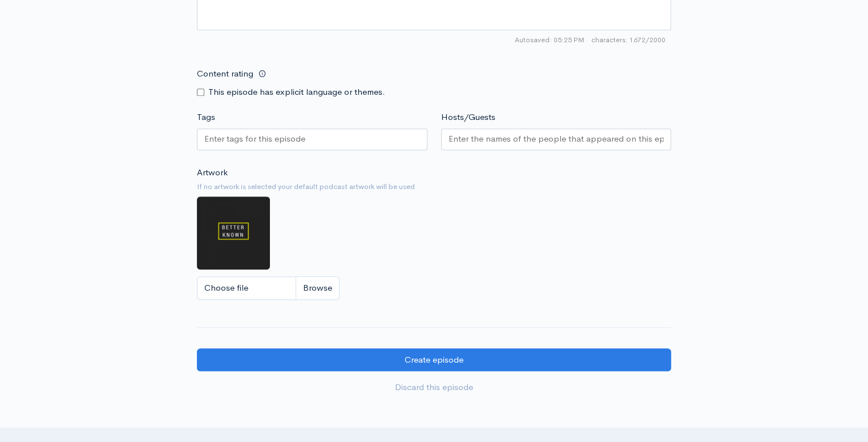 Image resolution: width=868 pixels, height=442 pixels. I want to click on input: Enter tags for this episode, so click(256, 139).